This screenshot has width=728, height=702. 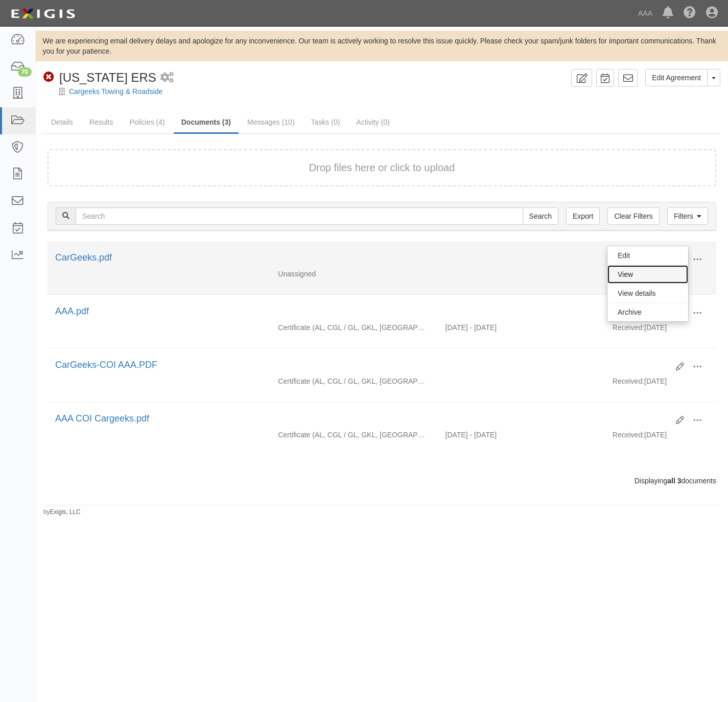 What do you see at coordinates (106, 365) in the screenshot?
I see `a: CarGeeks-COI AAA.PDF` at bounding box center [106, 365].